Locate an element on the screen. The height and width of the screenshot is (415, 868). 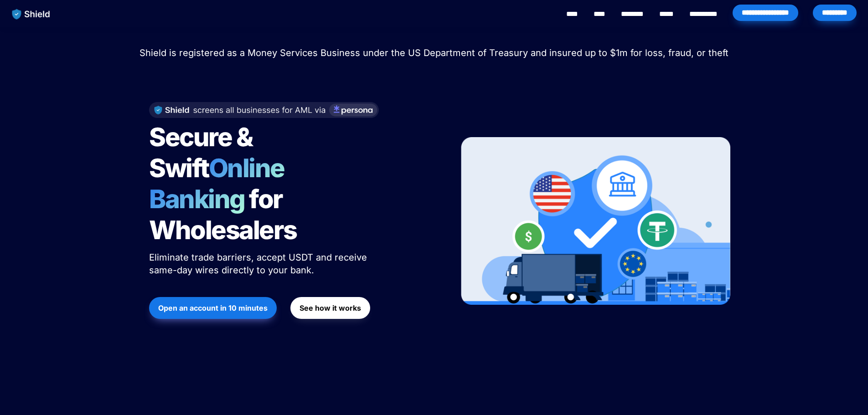
span: Online Banking is located at coordinates (221, 184).